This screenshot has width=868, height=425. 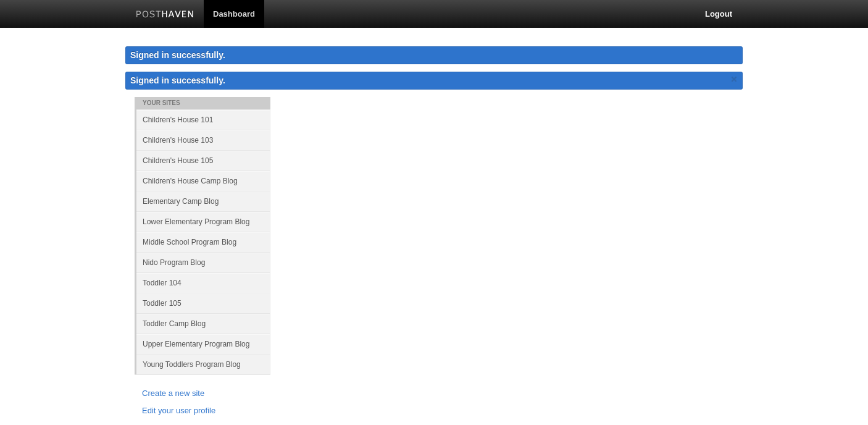 I want to click on a: Edit your user profile, so click(x=203, y=411).